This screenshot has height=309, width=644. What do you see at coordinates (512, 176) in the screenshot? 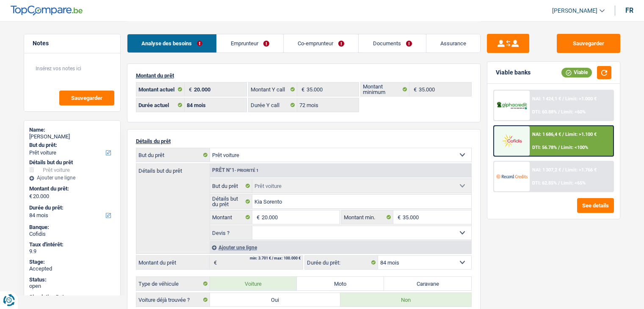
I see `img: Record Credits` at bounding box center [512, 176].